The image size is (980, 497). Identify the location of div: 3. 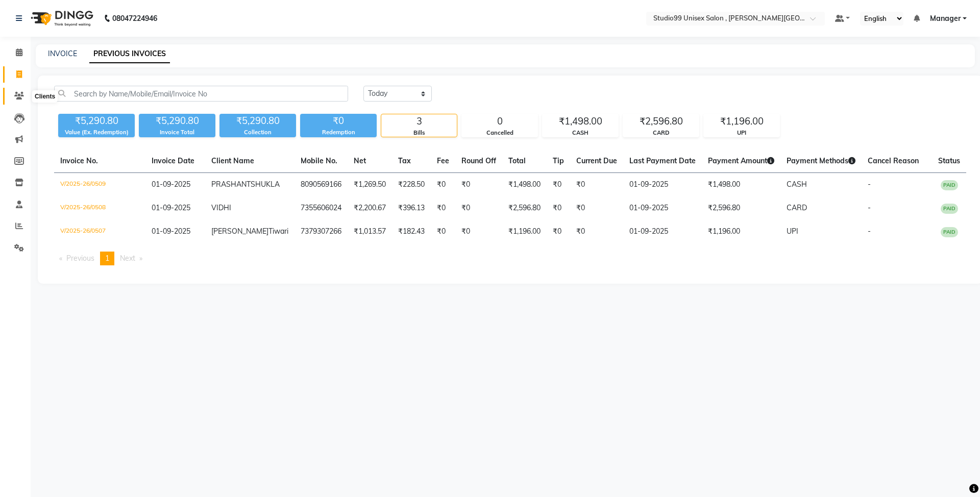
(419, 122).